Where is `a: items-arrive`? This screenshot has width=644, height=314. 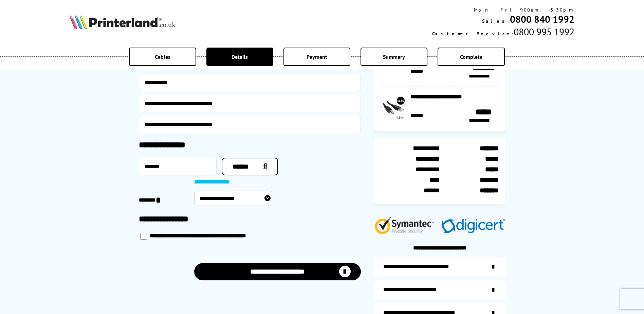
a: items-arrive is located at coordinates (440, 290).